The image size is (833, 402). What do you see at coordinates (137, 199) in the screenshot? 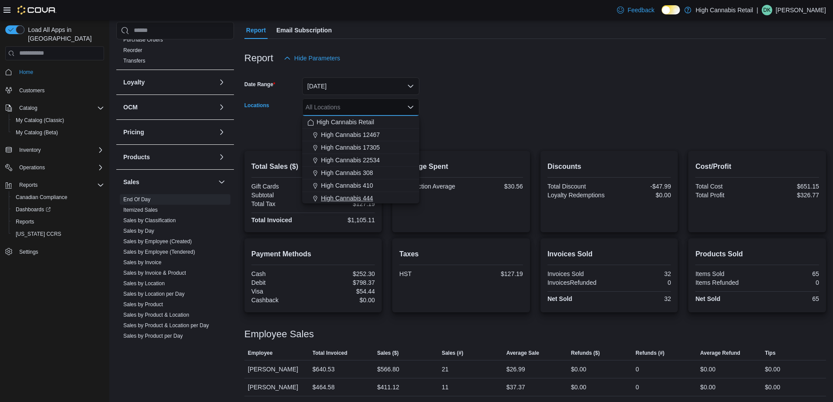
I see `a: End Of Day` at bounding box center [137, 199].